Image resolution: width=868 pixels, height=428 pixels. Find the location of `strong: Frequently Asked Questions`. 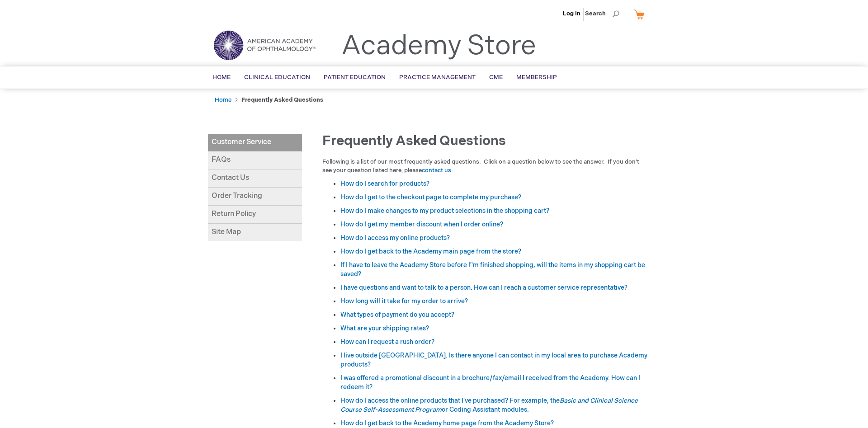

strong: Frequently Asked Questions is located at coordinates (282, 100).